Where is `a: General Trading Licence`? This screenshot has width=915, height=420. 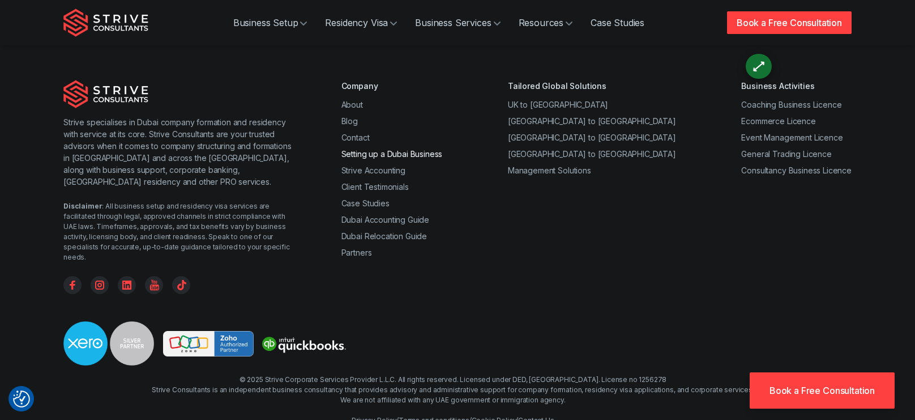
a: General Trading Licence is located at coordinates (786, 154).